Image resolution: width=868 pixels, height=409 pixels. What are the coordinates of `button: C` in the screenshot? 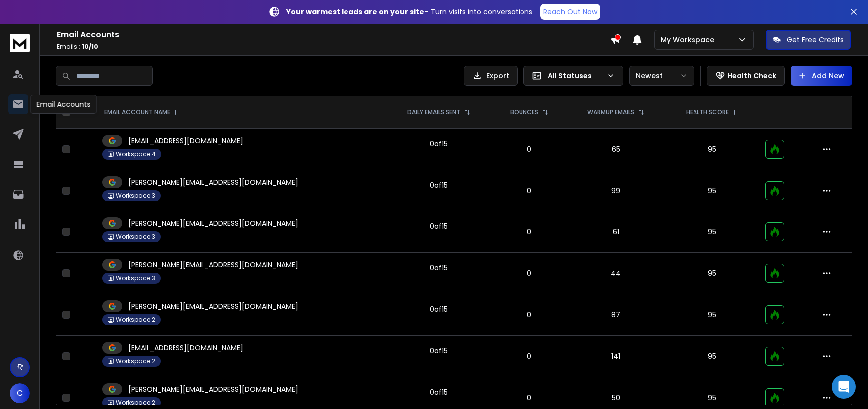 It's located at (20, 393).